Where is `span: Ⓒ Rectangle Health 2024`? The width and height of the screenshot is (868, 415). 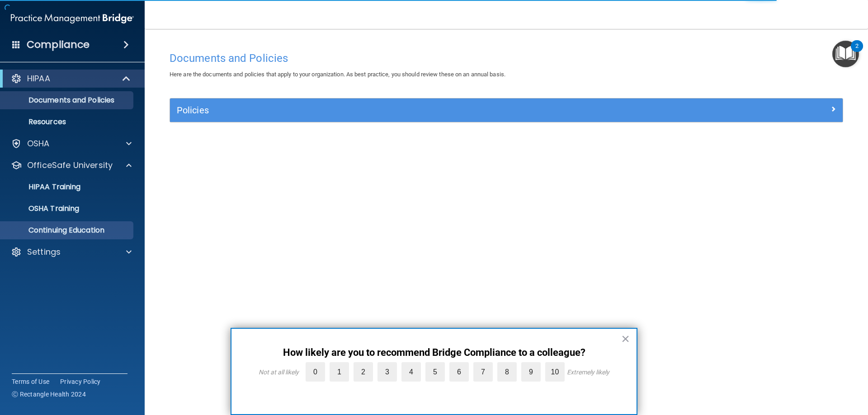
span: Ⓒ Rectangle Health 2024 is located at coordinates (49, 395).